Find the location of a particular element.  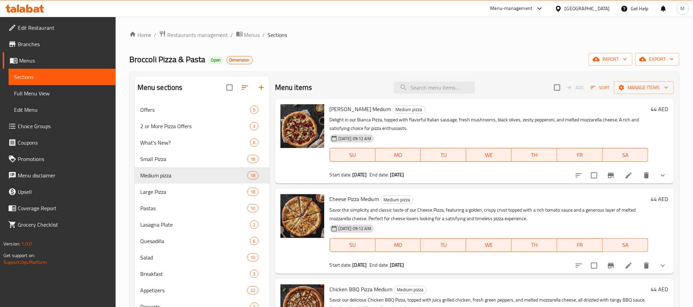

span: Large Pizza is located at coordinates (194, 192).